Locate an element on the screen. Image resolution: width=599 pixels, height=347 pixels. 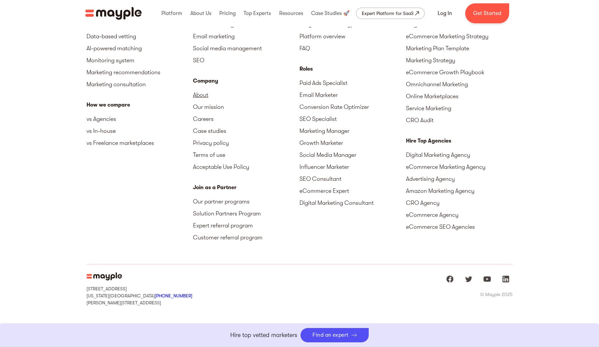
a: Omnichannel Marketing is located at coordinates (459, 84).